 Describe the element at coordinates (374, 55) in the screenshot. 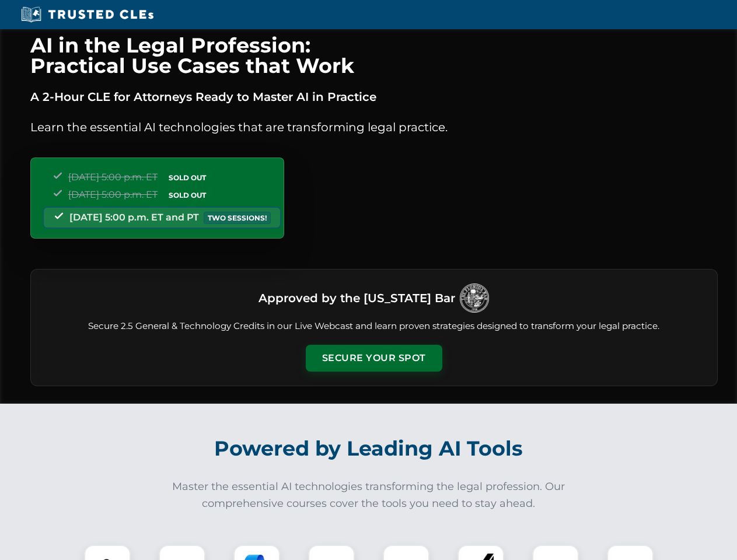

I see `h1: AI in the Legal Profession: Practical Use Cases that Work` at that location.